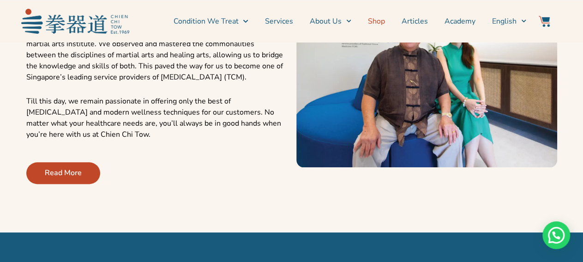 The image size is (583, 262). What do you see at coordinates (414, 21) in the screenshot?
I see `a: Articles` at bounding box center [414, 21].